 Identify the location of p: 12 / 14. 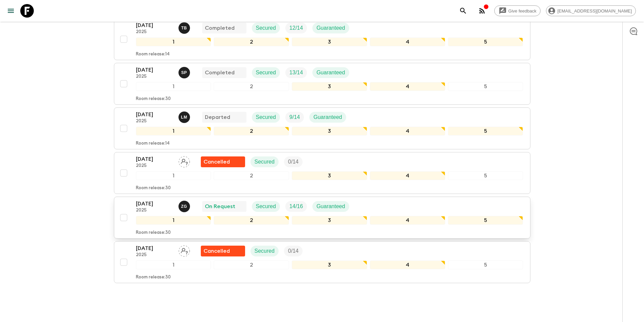
(296, 28).